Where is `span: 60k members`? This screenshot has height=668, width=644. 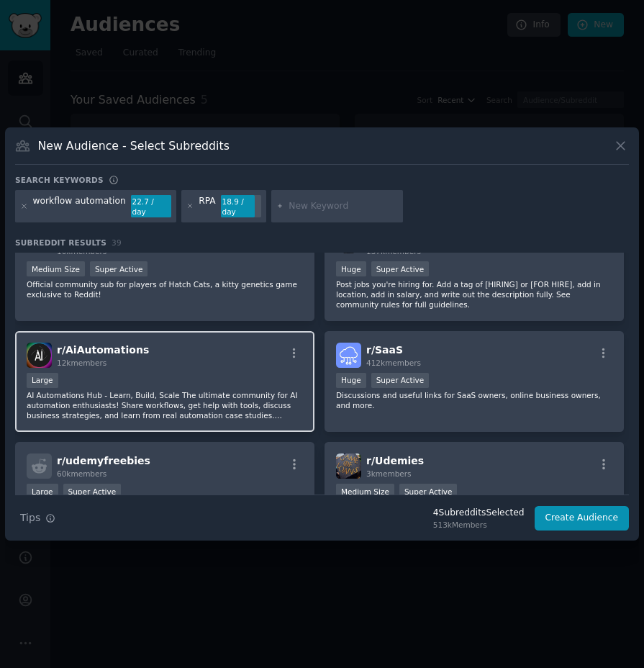 span: 60k members is located at coordinates (81, 473).